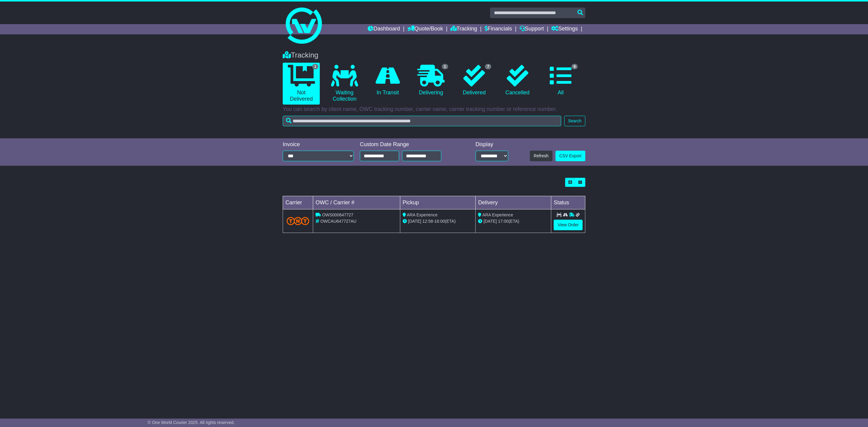 The width and height of the screenshot is (868, 427). What do you see at coordinates (408, 145) in the screenshot?
I see `div: Custom Date Range` at bounding box center [408, 145].